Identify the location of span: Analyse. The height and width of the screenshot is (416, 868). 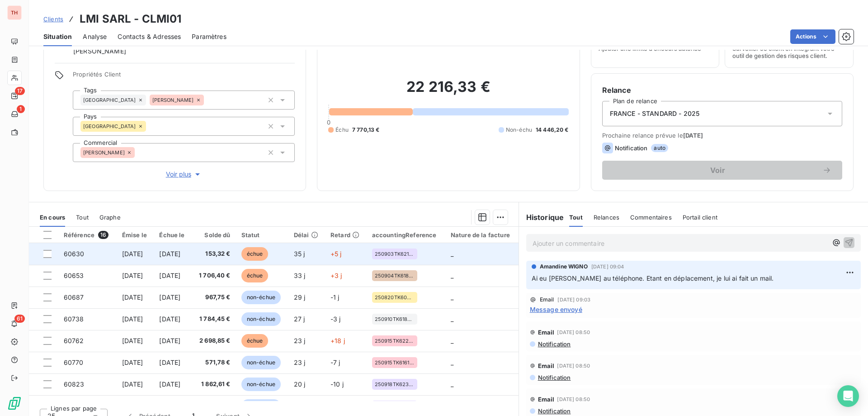
(94, 36).